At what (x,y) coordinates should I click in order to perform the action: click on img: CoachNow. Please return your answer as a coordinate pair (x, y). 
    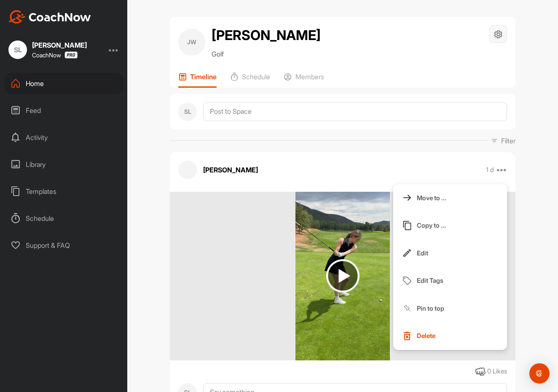
    Looking at the image, I should click on (50, 17).